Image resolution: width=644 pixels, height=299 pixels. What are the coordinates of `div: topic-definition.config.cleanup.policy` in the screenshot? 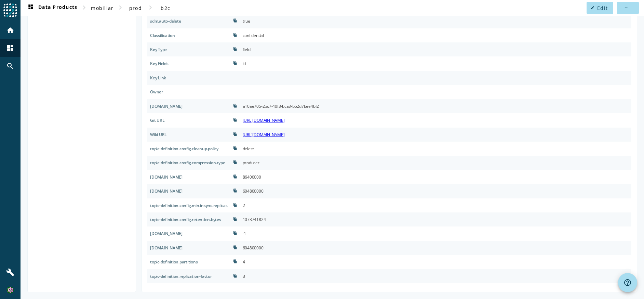 It's located at (189, 148).